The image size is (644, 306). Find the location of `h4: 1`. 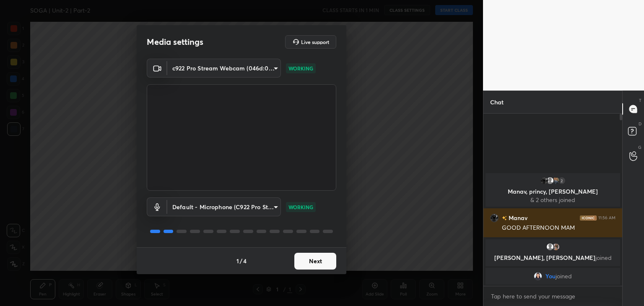

h4: 1 is located at coordinates (238, 260).